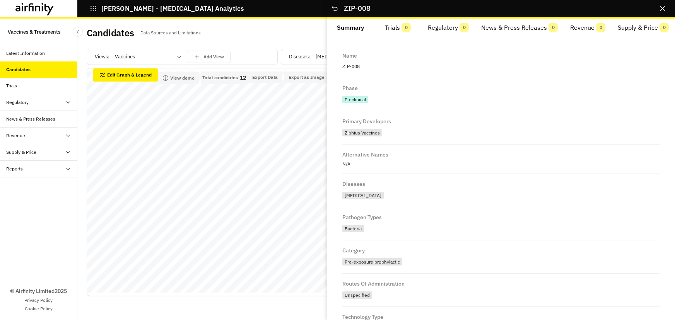 The height and width of the screenshot is (320, 675). What do you see at coordinates (587, 28) in the screenshot?
I see `button: Revenue` at bounding box center [587, 28].